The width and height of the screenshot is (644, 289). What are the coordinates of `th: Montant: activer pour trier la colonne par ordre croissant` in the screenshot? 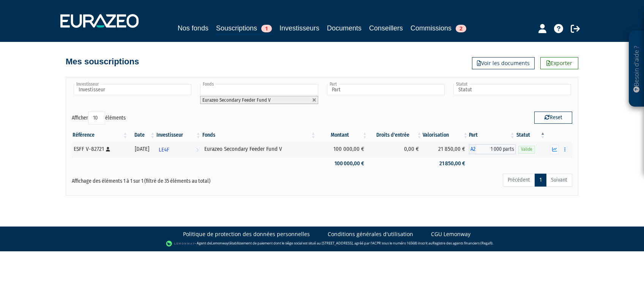 It's located at (342, 135).